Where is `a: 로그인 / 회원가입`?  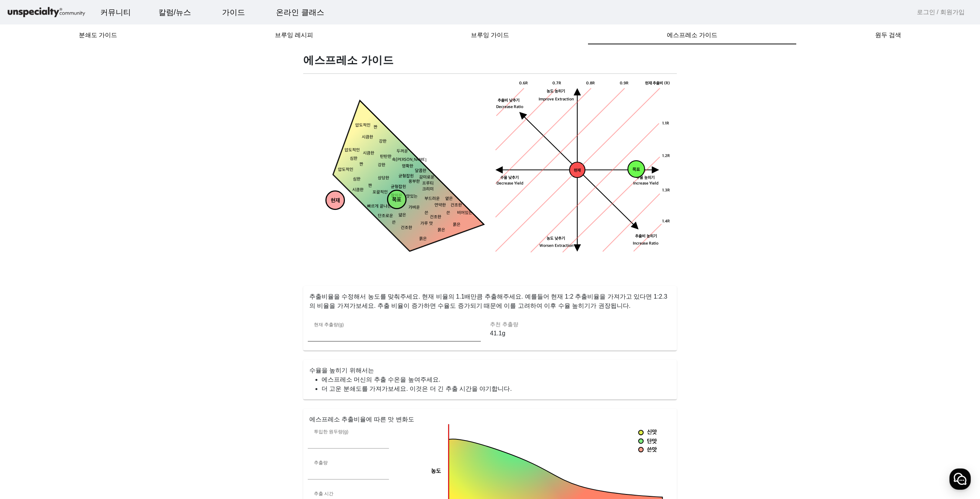
a: 로그인 / 회원가입 is located at coordinates (941, 12).